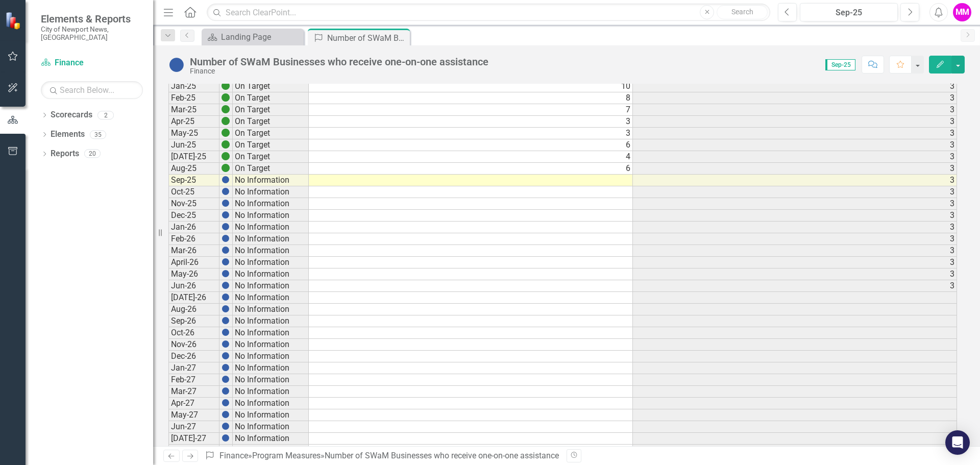 This screenshot has width=980, height=465. What do you see at coordinates (286, 455) in the screenshot?
I see `a: Program Measures` at bounding box center [286, 455].